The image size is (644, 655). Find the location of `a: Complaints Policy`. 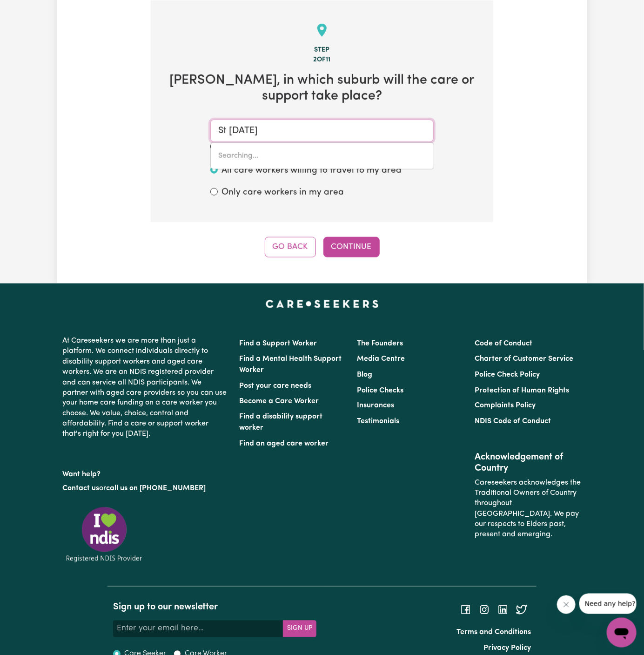

a: Complaints Policy is located at coordinates (505, 406).